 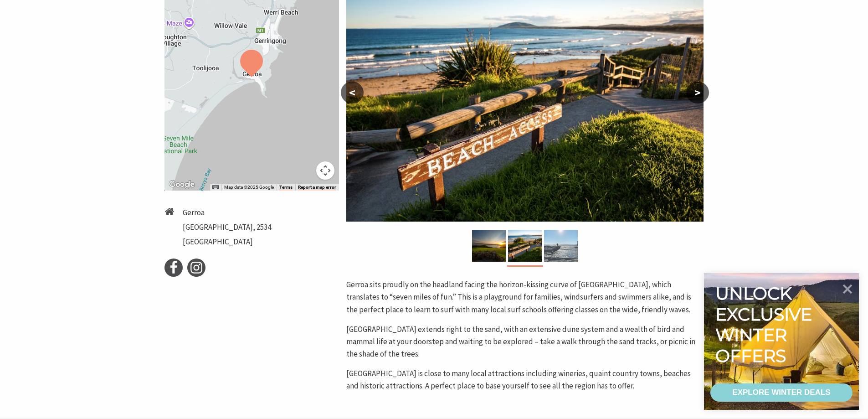 I want to click on li: Gerroa, so click(x=227, y=212).